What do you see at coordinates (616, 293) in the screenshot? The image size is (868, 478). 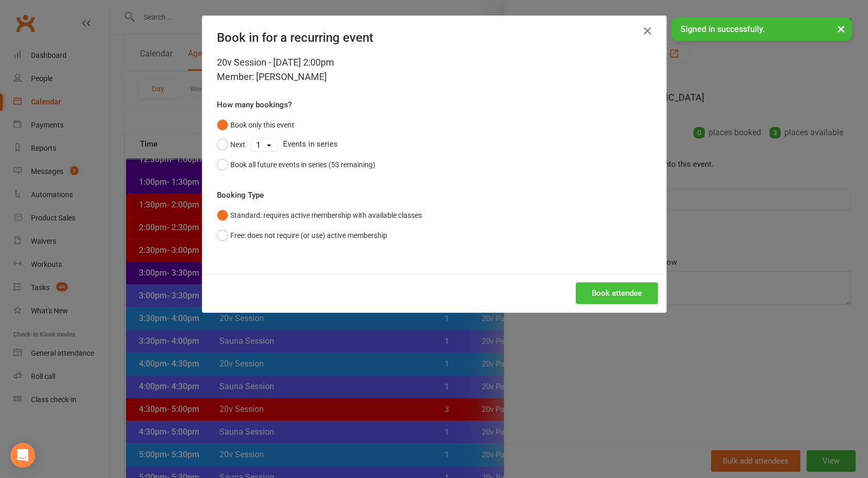 I see `button: Book attendee` at bounding box center [616, 293].